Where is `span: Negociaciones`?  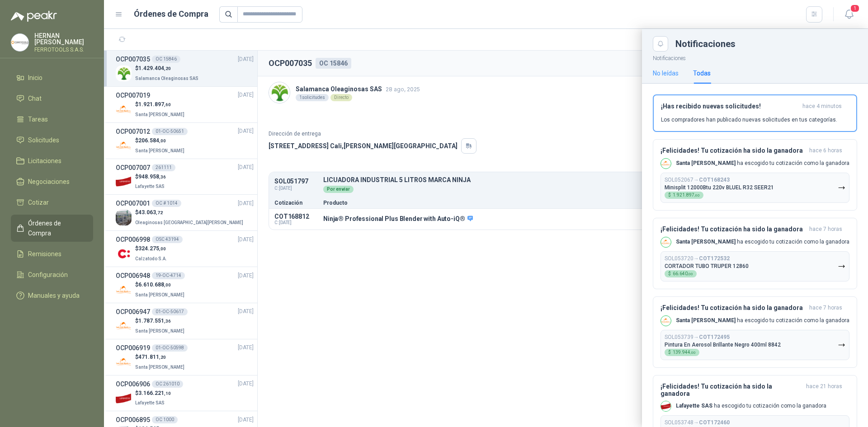 span: Negociaciones is located at coordinates (49, 182).